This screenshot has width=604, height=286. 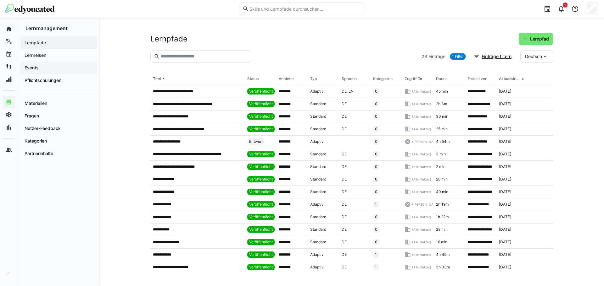 What do you see at coordinates (493, 57) in the screenshot?
I see `button: Einträge filtern` at bounding box center [493, 57].